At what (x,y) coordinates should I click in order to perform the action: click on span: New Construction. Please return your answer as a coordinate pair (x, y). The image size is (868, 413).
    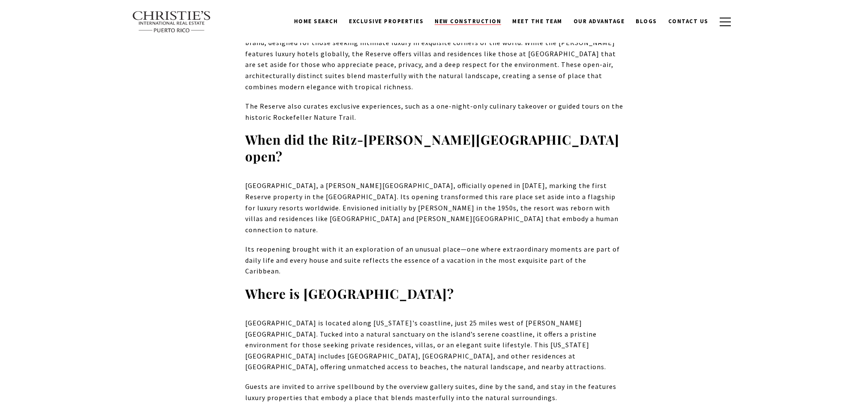
    Looking at the image, I should click on (468, 21).